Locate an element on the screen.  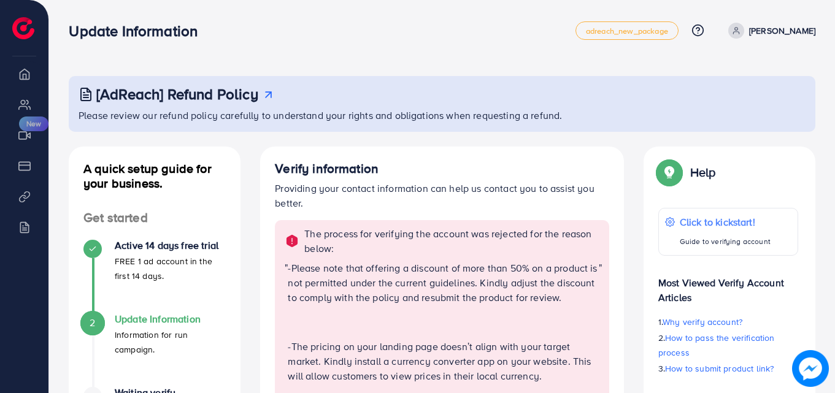
a: adreach_new_package is located at coordinates (627, 31).